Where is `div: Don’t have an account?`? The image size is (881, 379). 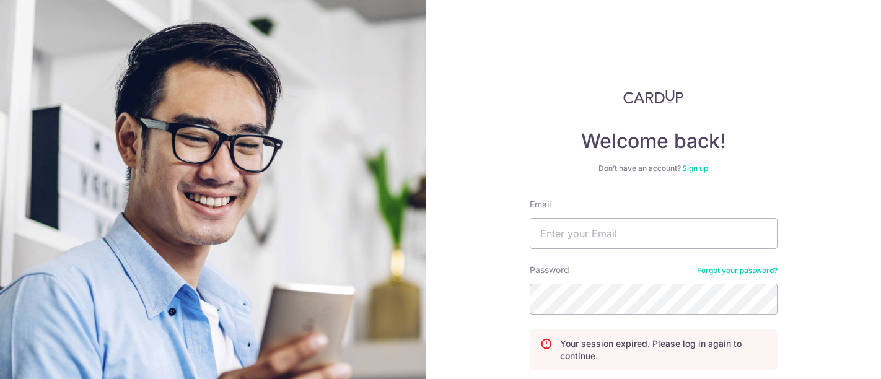
div: Don’t have an account? is located at coordinates (654, 169).